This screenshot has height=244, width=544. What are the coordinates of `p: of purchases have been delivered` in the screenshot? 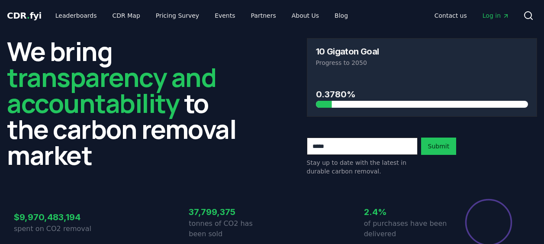 It's located at (405, 229).